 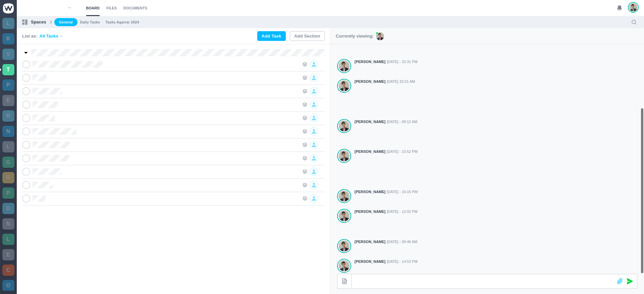 What do you see at coordinates (380, 36) in the screenshot?
I see `img: PL` at bounding box center [380, 36].